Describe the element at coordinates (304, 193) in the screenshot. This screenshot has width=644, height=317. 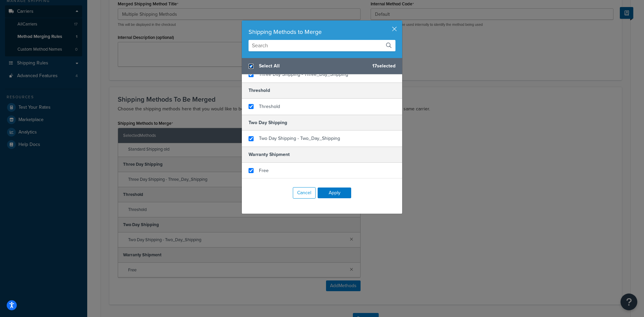
I see `button: Cancel` at that location.